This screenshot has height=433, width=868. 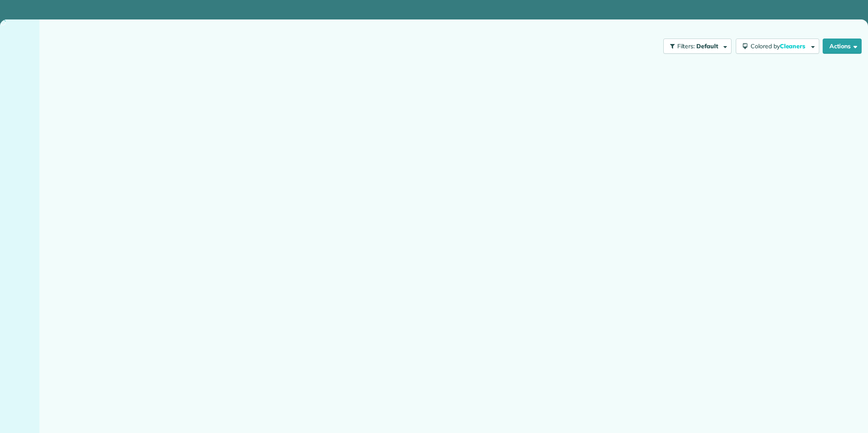 I want to click on span: Default, so click(x=707, y=46).